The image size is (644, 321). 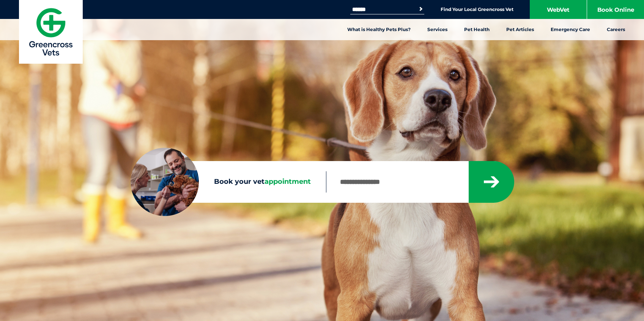 I want to click on a: Emergency Care, so click(x=570, y=29).